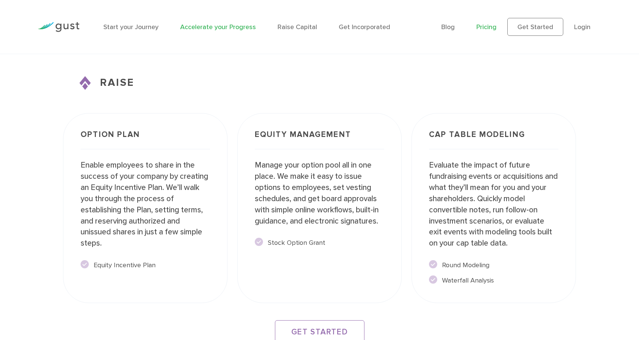  What do you see at coordinates (493, 204) in the screenshot?
I see `p: Evaluate the impact of future fundraising events or acquisitions and what they’ll mean for you an...` at bounding box center [493, 204].